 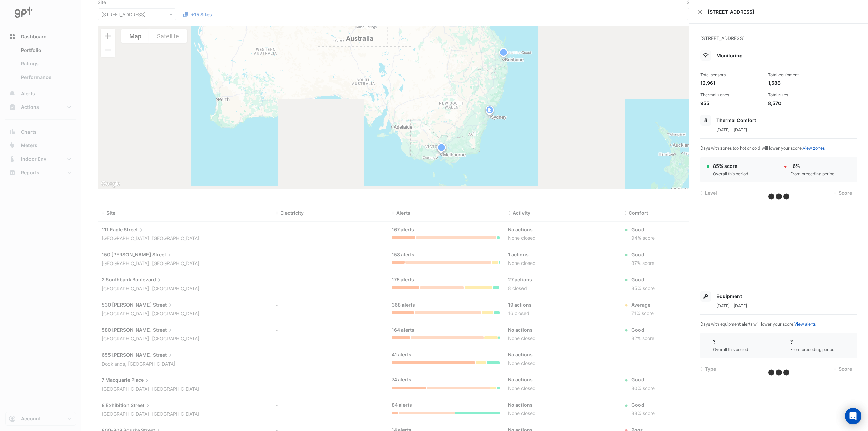 I want to click on div: 8,570, so click(x=799, y=103).